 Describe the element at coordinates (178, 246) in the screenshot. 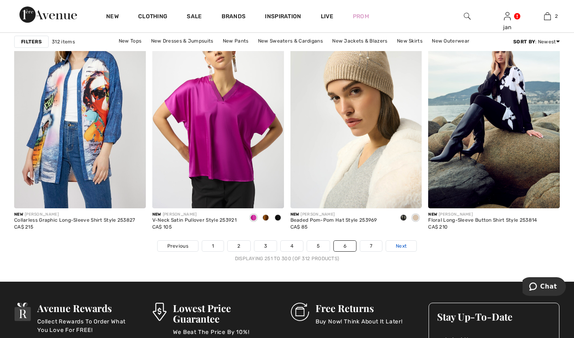

I see `span: Previous` at that location.